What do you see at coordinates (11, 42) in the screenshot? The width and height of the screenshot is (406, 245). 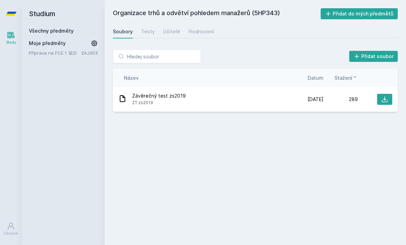 I see `div: Study` at bounding box center [11, 42].